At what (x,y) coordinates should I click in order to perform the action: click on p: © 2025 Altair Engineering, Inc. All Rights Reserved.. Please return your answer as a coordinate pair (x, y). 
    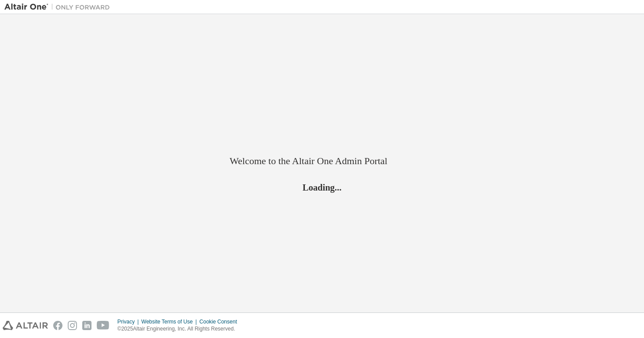
    Looking at the image, I should click on (180, 329).